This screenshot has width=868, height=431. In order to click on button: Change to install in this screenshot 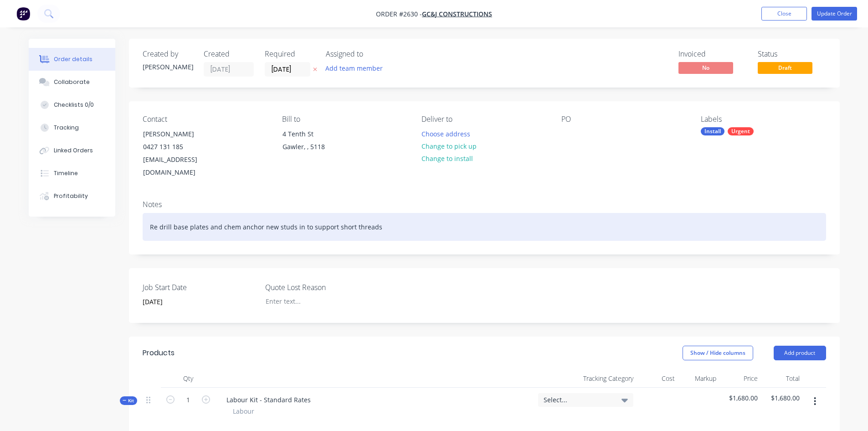, I will do `click(447, 158)`.